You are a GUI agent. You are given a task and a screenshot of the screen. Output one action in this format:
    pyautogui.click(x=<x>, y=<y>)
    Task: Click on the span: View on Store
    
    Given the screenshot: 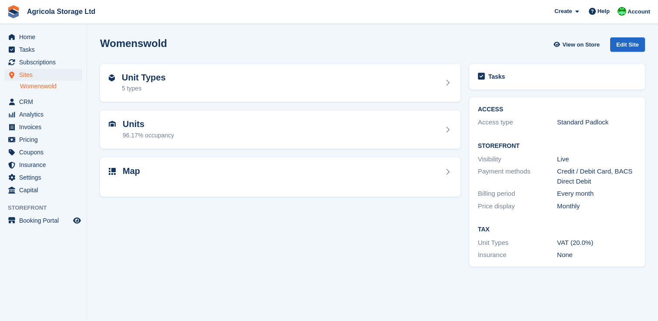 What is the action you would take?
    pyautogui.click(x=581, y=45)
    